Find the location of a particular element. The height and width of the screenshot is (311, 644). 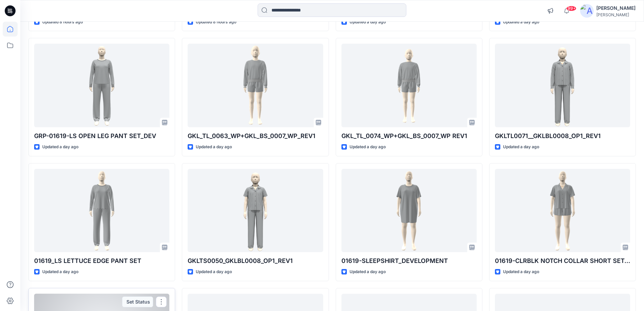

a: GKL_TL_0063_WP+GKL_BS_0007_WP_REV1 is located at coordinates (255, 86).